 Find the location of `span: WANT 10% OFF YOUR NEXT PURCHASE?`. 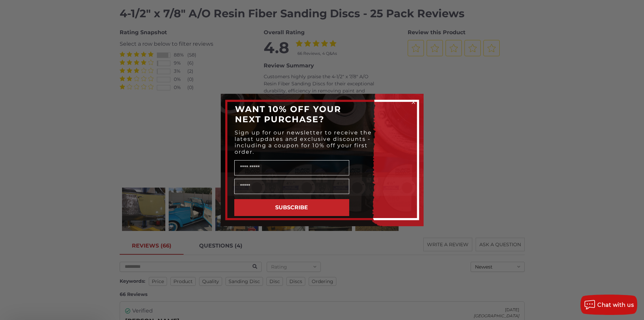

span: WANT 10% OFF YOUR NEXT PURCHASE? is located at coordinates (288, 114).